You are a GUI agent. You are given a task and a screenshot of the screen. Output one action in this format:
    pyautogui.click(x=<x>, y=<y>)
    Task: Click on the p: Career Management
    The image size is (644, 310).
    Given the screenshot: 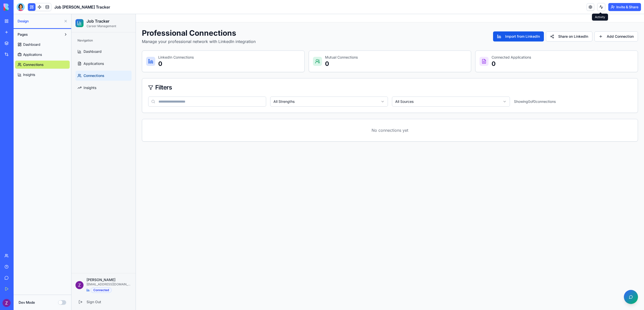 What is the action you would take?
    pyautogui.click(x=30, y=12)
    